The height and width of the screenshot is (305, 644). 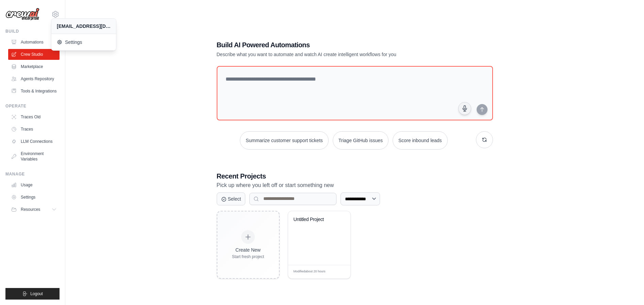 I want to click on button: Score inbound leads, so click(x=420, y=141).